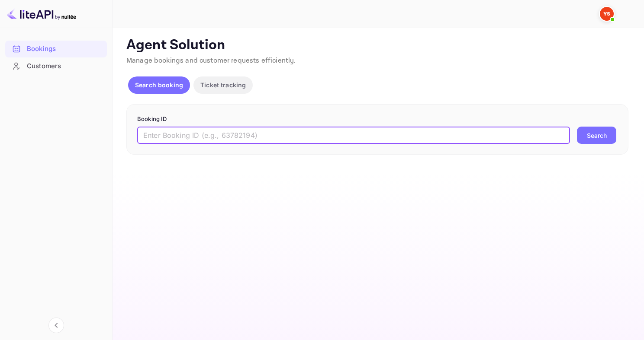  I want to click on button: Search, so click(596, 136).